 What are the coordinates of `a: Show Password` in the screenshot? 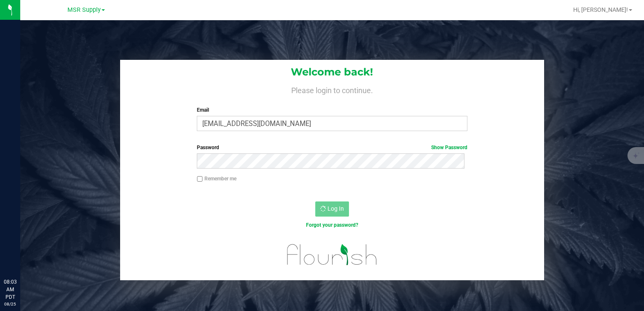 It's located at (450, 147).